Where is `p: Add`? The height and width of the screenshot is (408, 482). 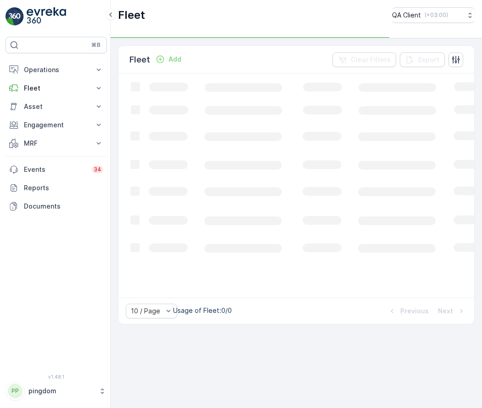 p: Add is located at coordinates (175, 59).